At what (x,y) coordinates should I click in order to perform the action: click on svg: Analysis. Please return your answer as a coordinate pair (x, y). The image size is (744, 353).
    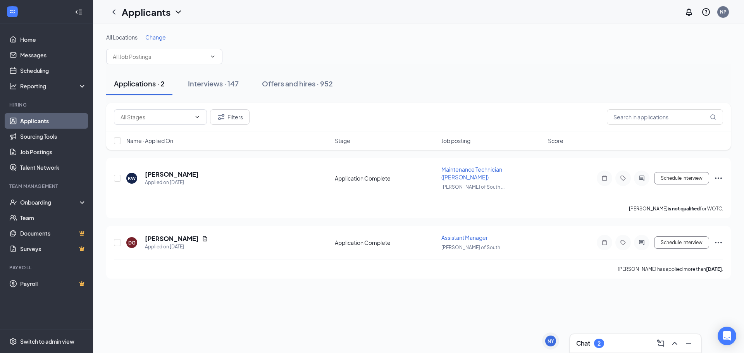
    Looking at the image, I should click on (13, 86).